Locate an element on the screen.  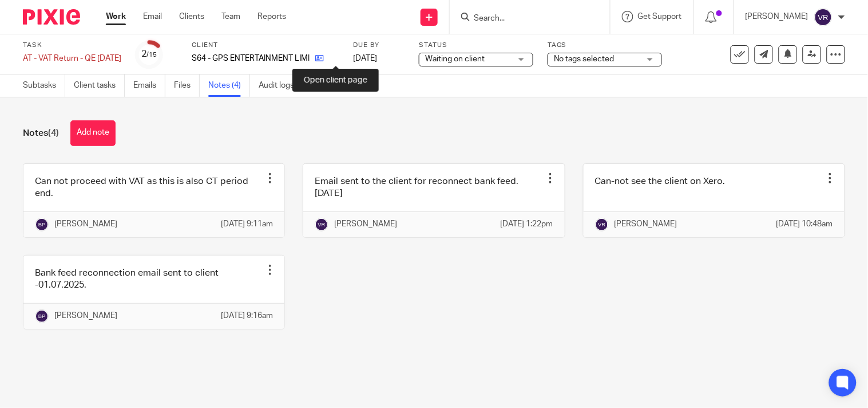
label: Client is located at coordinates (265, 45).